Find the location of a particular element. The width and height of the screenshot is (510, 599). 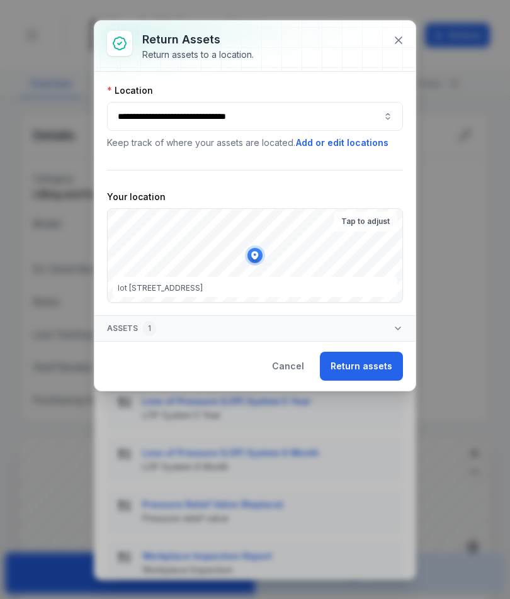

button: Return assets is located at coordinates (361, 366).